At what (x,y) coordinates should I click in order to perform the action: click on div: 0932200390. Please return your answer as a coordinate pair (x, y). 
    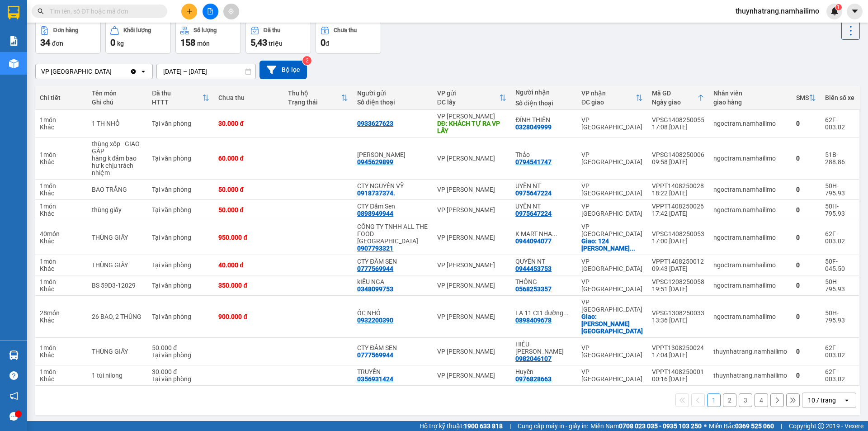
    Looking at the image, I should click on (375, 320).